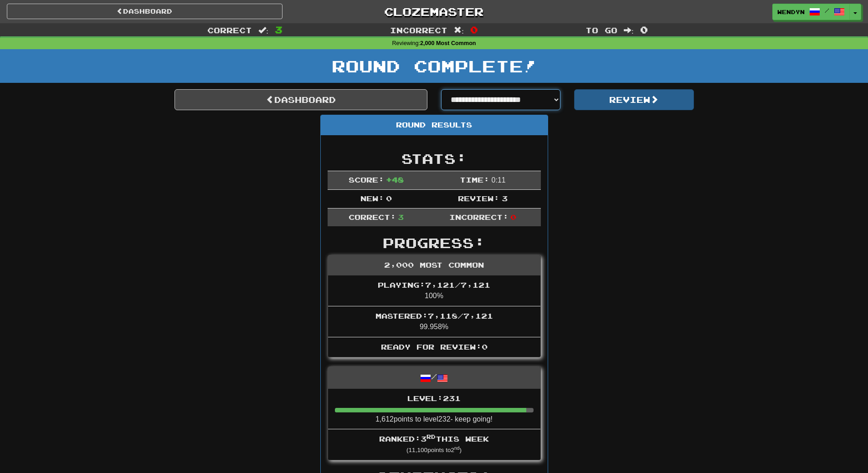 This screenshot has width=868, height=473. Describe the element at coordinates (601, 30) in the screenshot. I see `span: To go` at that location.